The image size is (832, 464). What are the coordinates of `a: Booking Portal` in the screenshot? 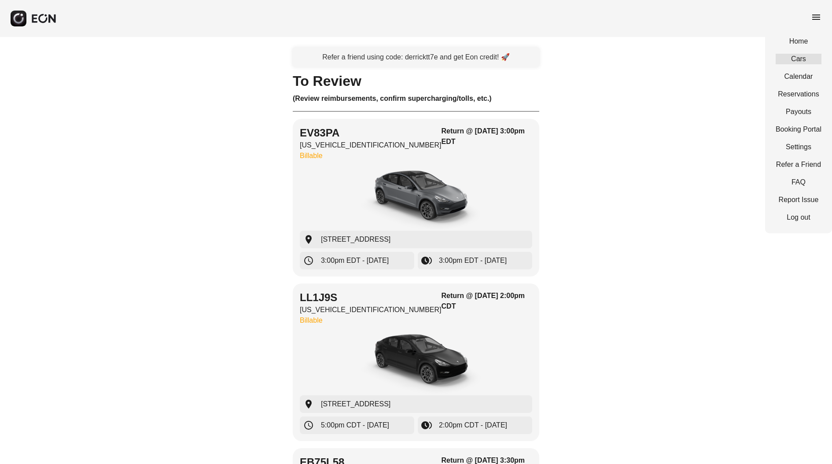 It's located at (798, 129).